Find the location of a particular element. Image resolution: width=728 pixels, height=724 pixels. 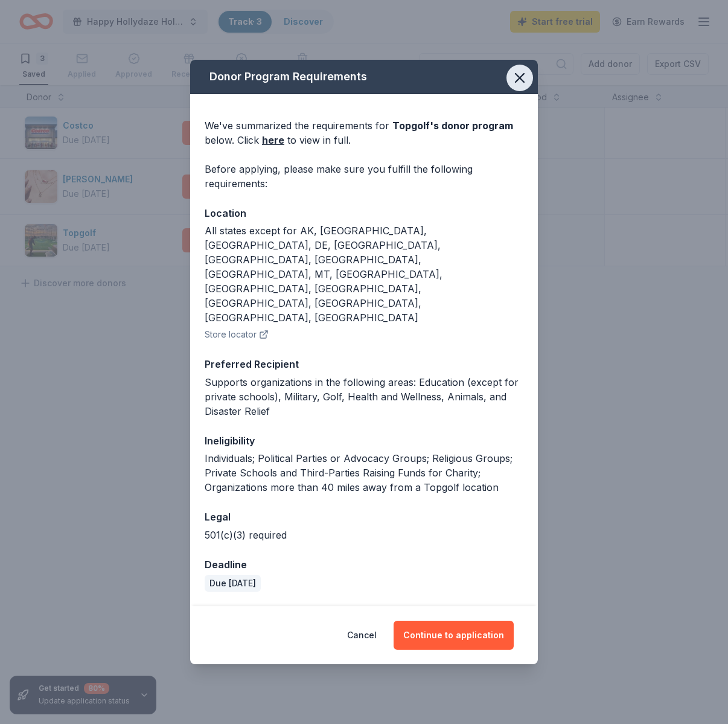

button: Cancel is located at coordinates (361, 635).